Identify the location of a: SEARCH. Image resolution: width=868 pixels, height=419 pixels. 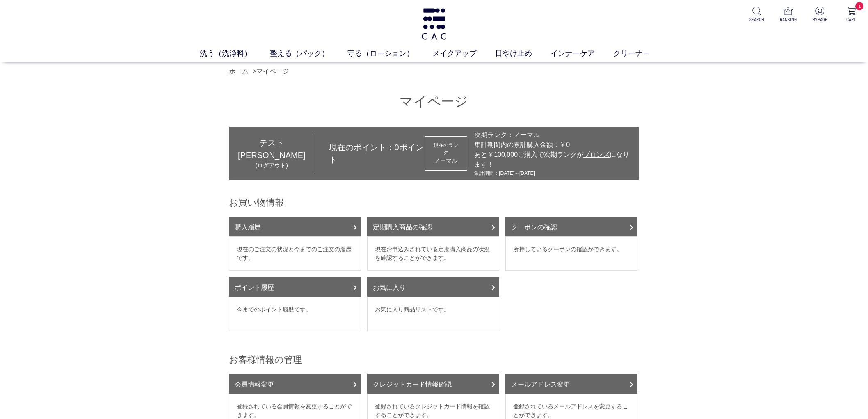
(756, 14).